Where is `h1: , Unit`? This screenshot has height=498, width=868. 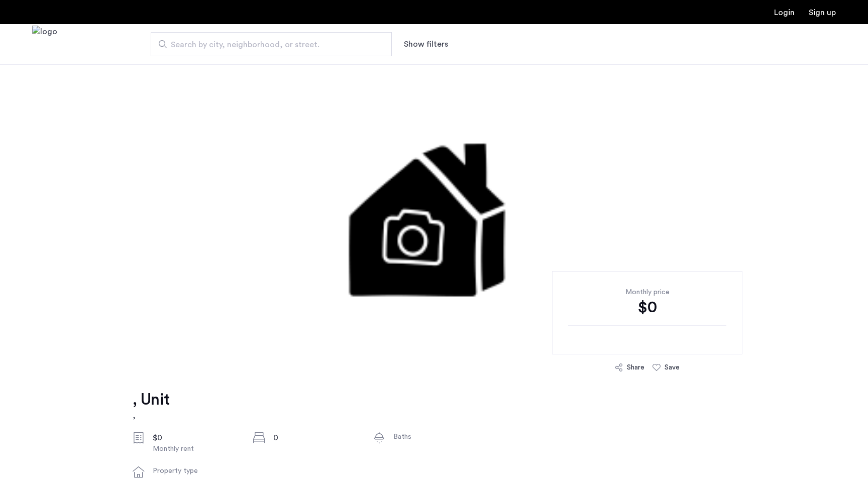 h1: , Unit is located at coordinates (150, 399).